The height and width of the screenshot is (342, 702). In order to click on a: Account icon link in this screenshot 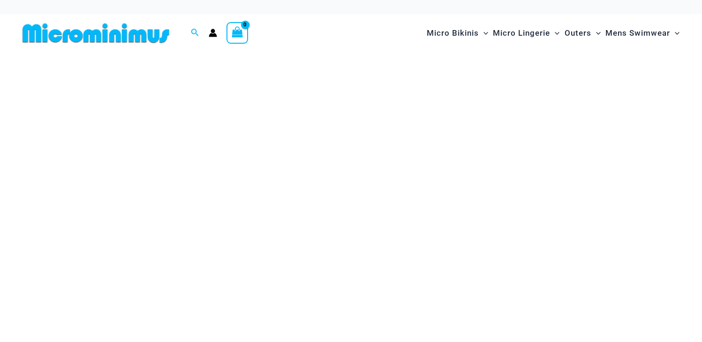, I will do `click(213, 33)`.